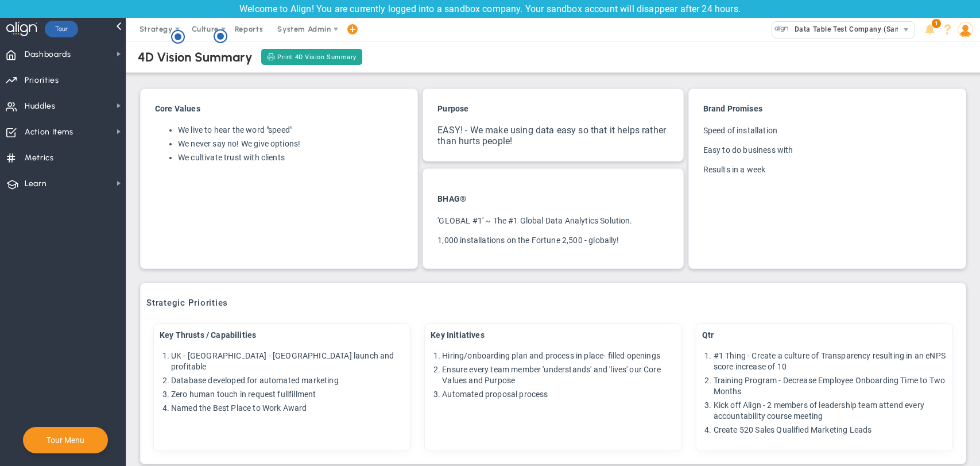 The width and height of the screenshot is (980, 466). What do you see at coordinates (905, 30) in the screenshot?
I see `span: select` at bounding box center [905, 30].